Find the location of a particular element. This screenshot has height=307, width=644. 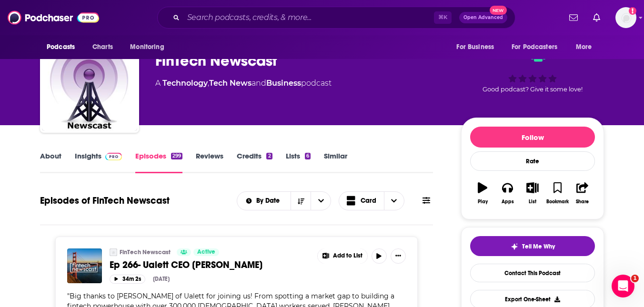

span: Tell Me Why is located at coordinates (538, 246).